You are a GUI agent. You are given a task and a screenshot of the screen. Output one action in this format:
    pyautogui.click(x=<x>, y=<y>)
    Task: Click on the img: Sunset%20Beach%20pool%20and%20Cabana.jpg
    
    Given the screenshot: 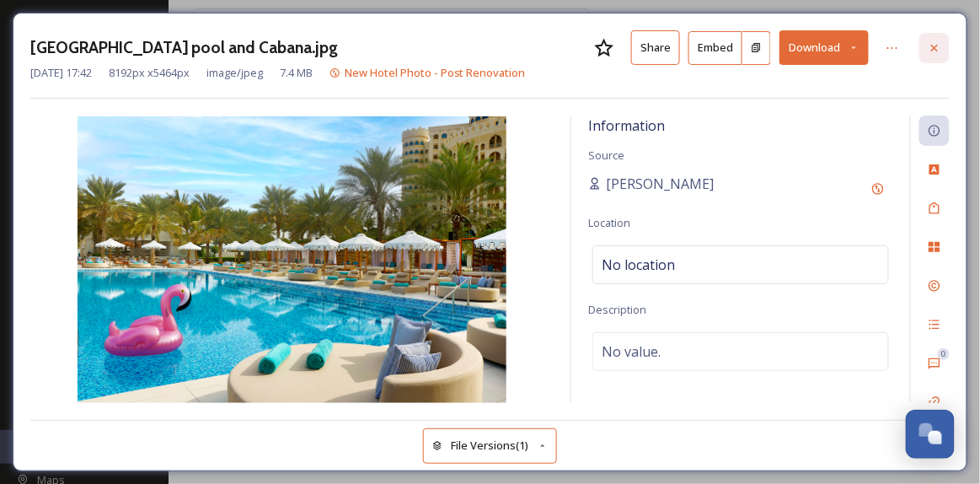 What is the action you would take?
    pyautogui.click(x=291, y=260)
    